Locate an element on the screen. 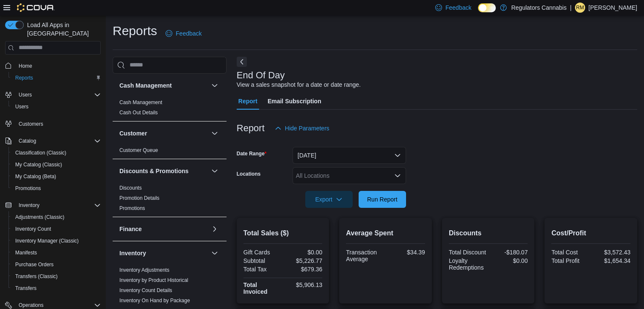 This screenshot has height=309, width=644. button: My Catalog (Beta) is located at coordinates (56, 176).